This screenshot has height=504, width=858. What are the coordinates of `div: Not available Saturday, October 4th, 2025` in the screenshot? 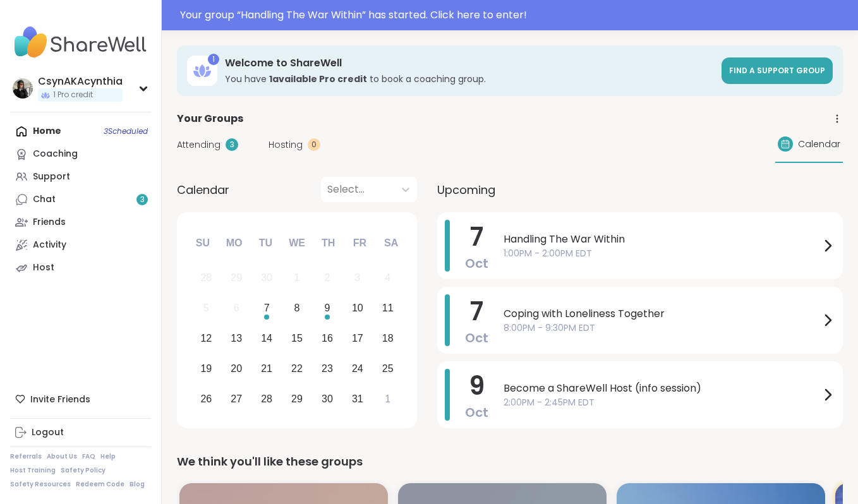 It's located at (387, 278).